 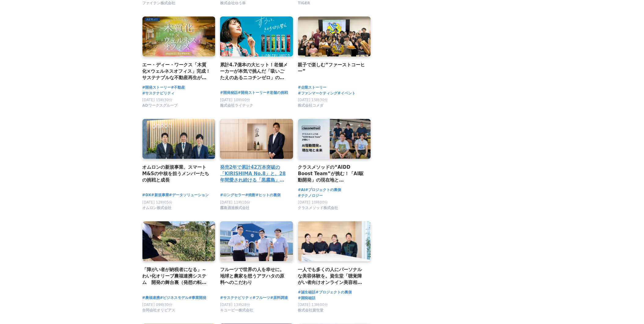 I want to click on a: フルーツで世界の人を幸せに。地球と農家を想うアヲハタの原料へのこだわり, so click(x=254, y=276).